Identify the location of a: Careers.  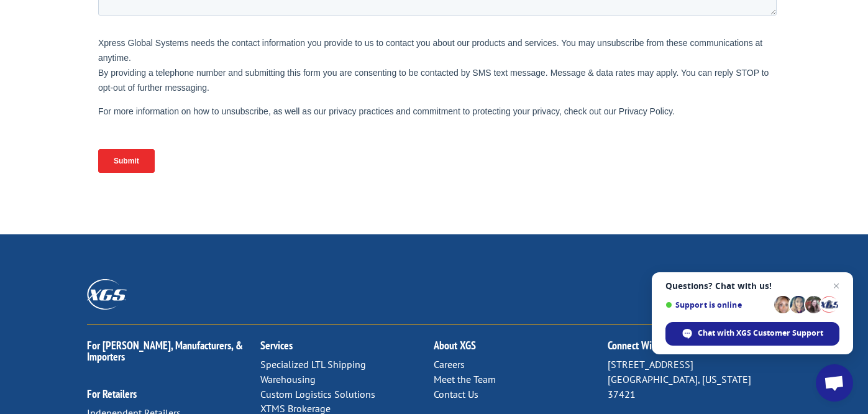
(449, 364).